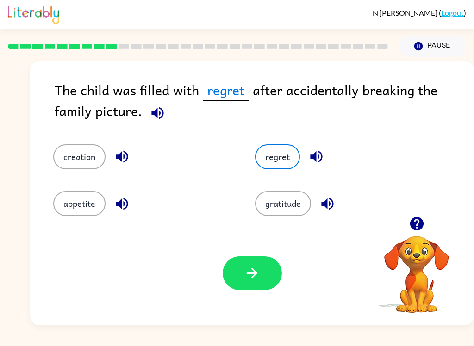 This screenshot has height=346, width=474. Describe the element at coordinates (283, 204) in the screenshot. I see `button: gratitude` at that location.